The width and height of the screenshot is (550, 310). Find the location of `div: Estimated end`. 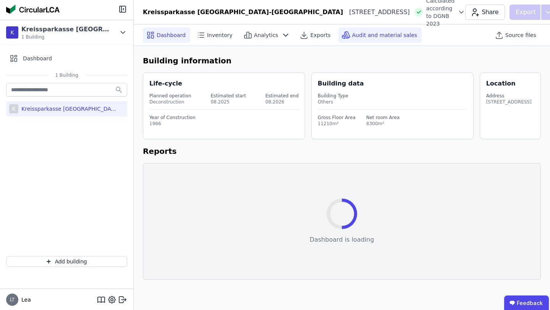

div: Estimated end is located at coordinates (282, 96).